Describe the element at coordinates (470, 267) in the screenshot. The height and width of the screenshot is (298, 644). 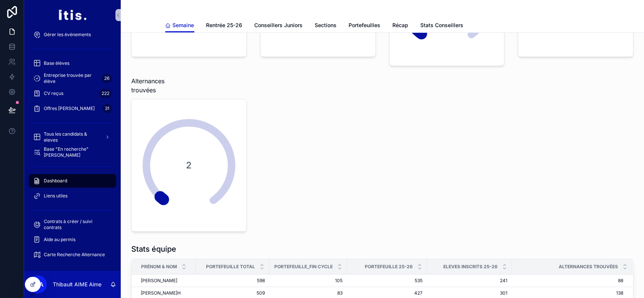
I see `span: Eleves inscrits 25-26` at that location.